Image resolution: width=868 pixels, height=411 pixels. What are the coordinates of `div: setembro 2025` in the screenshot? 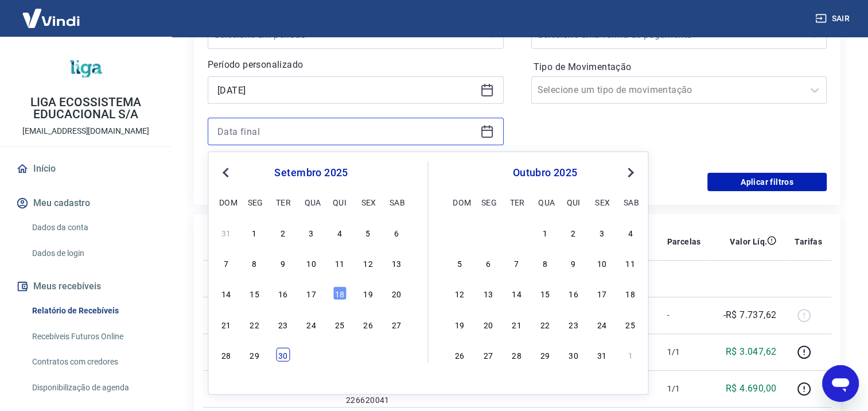 It's located at (311, 173).